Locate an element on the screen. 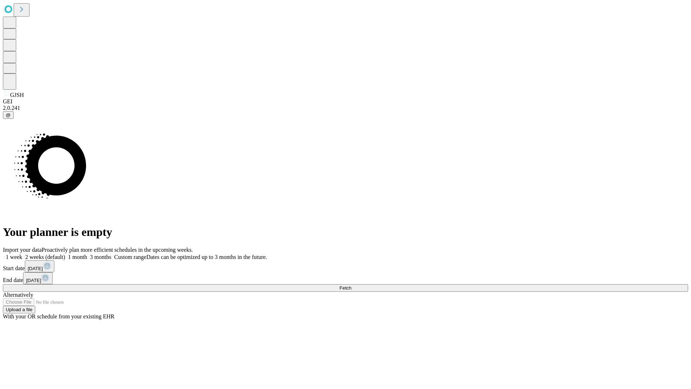 Image resolution: width=691 pixels, height=389 pixels. span: 1 month is located at coordinates (77, 257).